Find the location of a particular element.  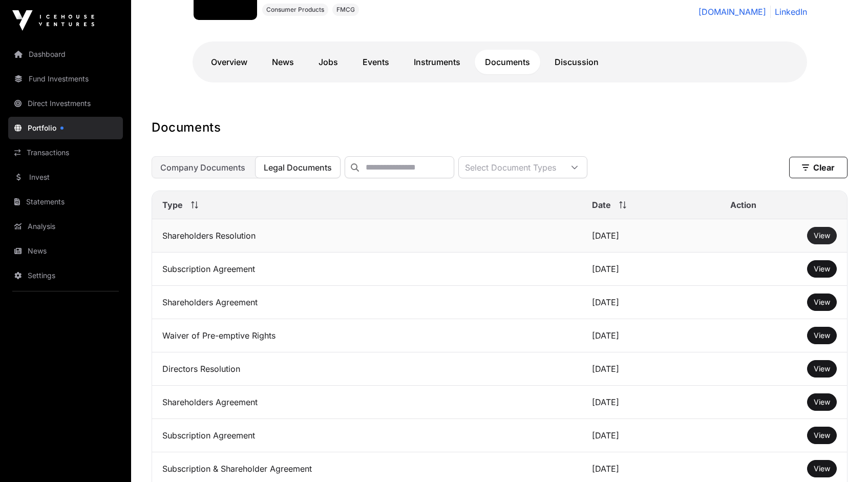

img: Icehouse Ventures Logo is located at coordinates (53, 20).